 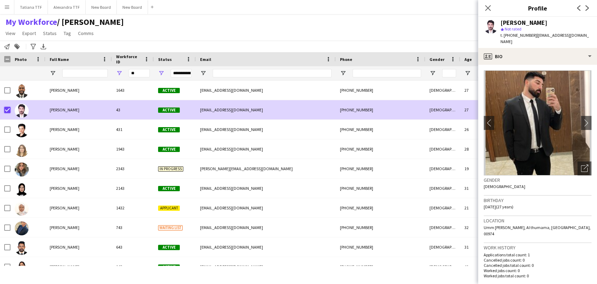 What do you see at coordinates (537, 270) in the screenshot?
I see `p: Worked jobs count: 0` at bounding box center [537, 270].